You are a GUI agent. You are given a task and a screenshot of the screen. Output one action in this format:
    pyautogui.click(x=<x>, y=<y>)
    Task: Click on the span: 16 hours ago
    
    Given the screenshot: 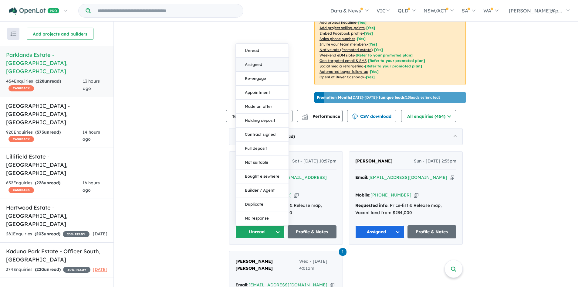 What is the action you would take?
    pyautogui.click(x=91, y=186)
    